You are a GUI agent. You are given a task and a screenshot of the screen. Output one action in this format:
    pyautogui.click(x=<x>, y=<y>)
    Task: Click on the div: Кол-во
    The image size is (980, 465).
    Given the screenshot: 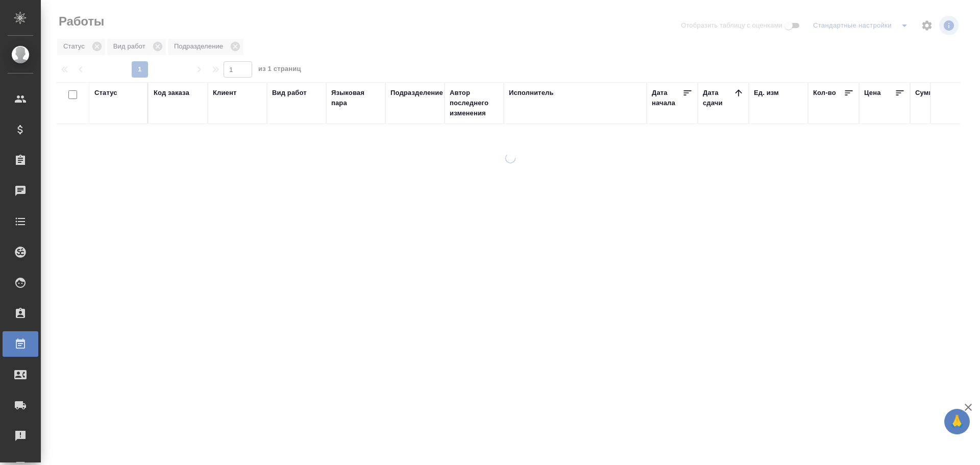 What is the action you would take?
    pyautogui.click(x=825, y=93)
    